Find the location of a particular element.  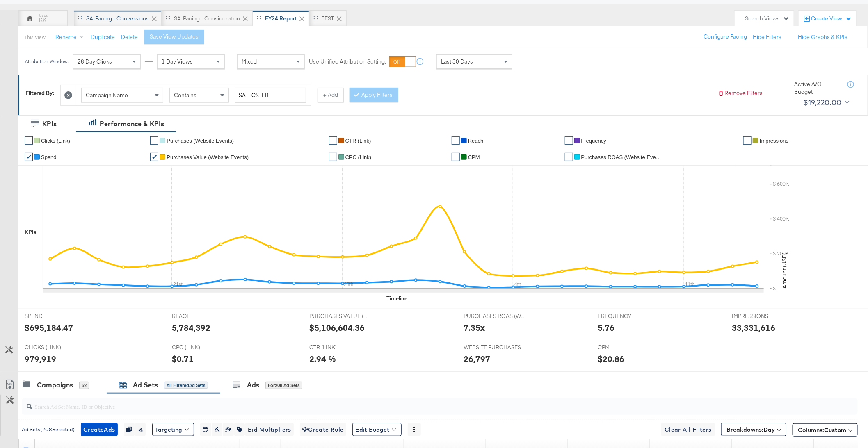

div: $20.86 is located at coordinates (611, 359).